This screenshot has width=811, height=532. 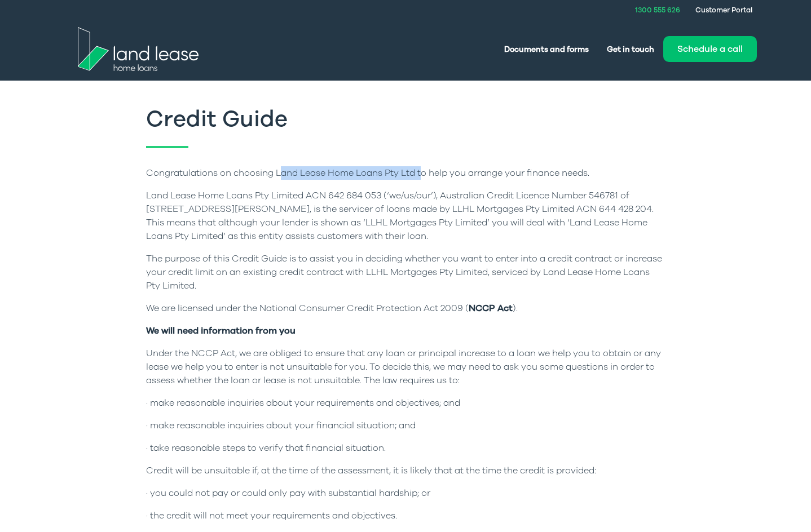 I want to click on p: Under the NCCP Act, we are obliged to ensure that any loan or principal increase to a loan we hel..., so click(x=405, y=367).